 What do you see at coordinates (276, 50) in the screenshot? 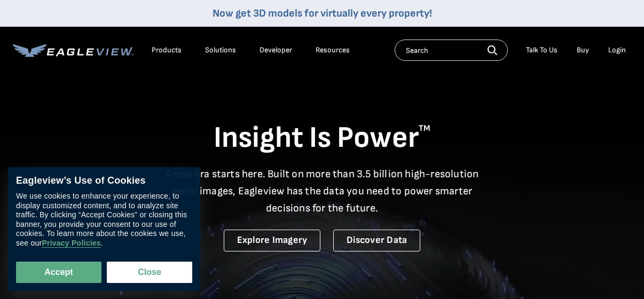
I see `a: Developer` at bounding box center [276, 50].